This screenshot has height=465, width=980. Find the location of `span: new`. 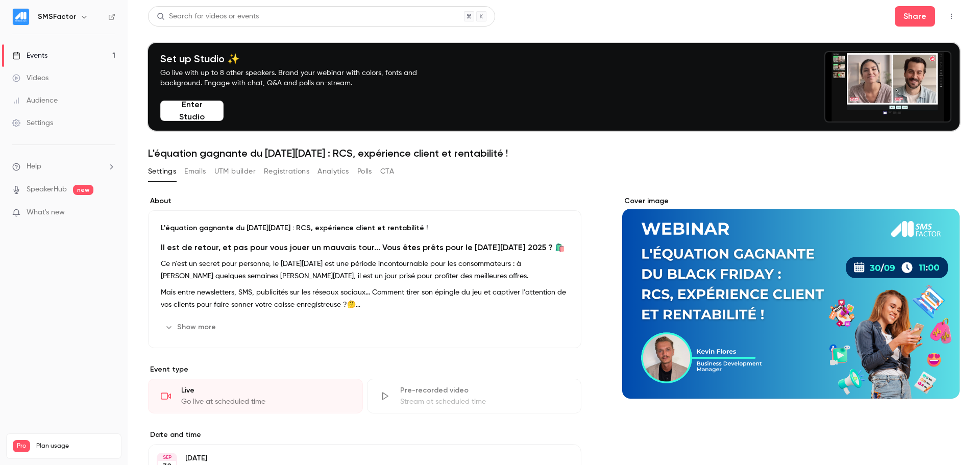

span: new is located at coordinates (83, 190).